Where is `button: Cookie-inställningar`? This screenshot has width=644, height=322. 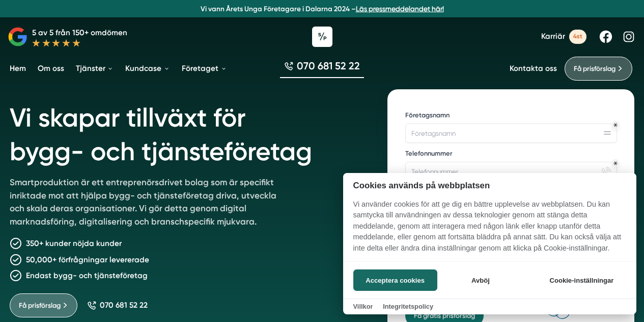 button: Cookie-inställningar is located at coordinates (582, 280).